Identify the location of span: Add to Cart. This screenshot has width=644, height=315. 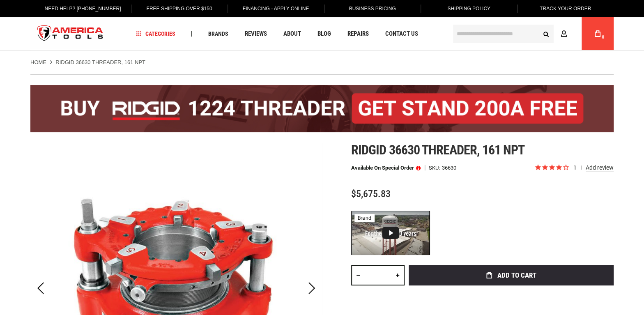
(517, 275).